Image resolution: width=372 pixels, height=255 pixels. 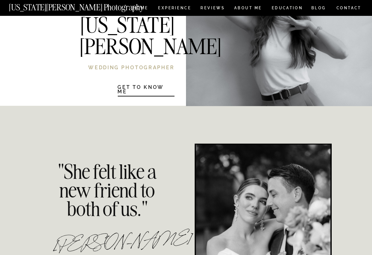 What do you see at coordinates (288, 9) in the screenshot?
I see `nav: EDUCATION` at bounding box center [288, 9].